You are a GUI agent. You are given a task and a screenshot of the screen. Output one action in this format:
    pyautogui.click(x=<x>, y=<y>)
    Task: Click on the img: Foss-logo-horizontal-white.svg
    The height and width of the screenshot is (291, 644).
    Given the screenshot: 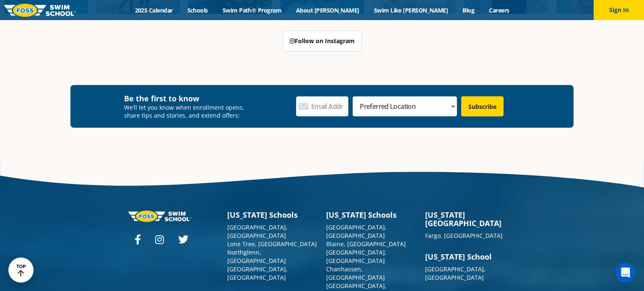 What is the action you would take?
    pyautogui.click(x=160, y=216)
    